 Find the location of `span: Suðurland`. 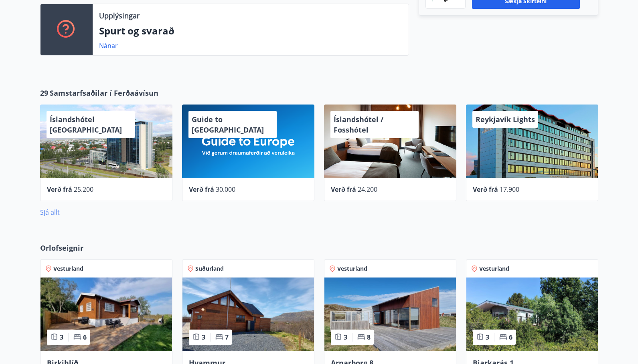

span: Suðurland is located at coordinates (209, 269).